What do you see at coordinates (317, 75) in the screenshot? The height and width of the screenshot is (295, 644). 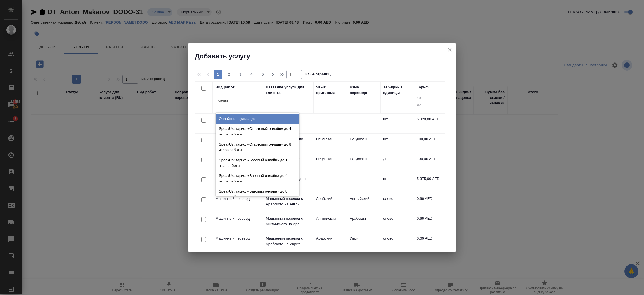 I see `span: из 34 страниц` at bounding box center [317, 75].